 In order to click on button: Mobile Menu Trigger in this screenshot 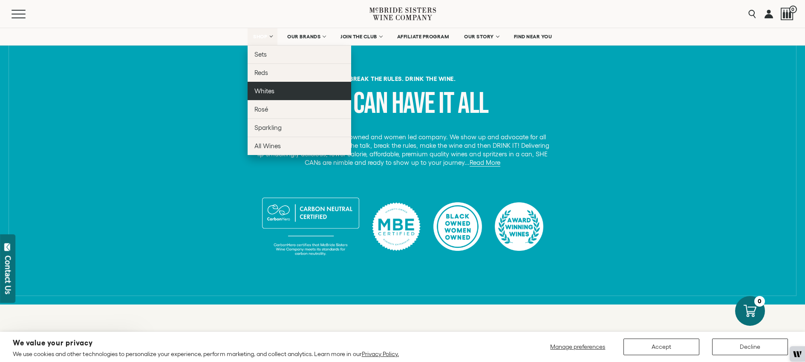, I will do `click(27, 14)`.